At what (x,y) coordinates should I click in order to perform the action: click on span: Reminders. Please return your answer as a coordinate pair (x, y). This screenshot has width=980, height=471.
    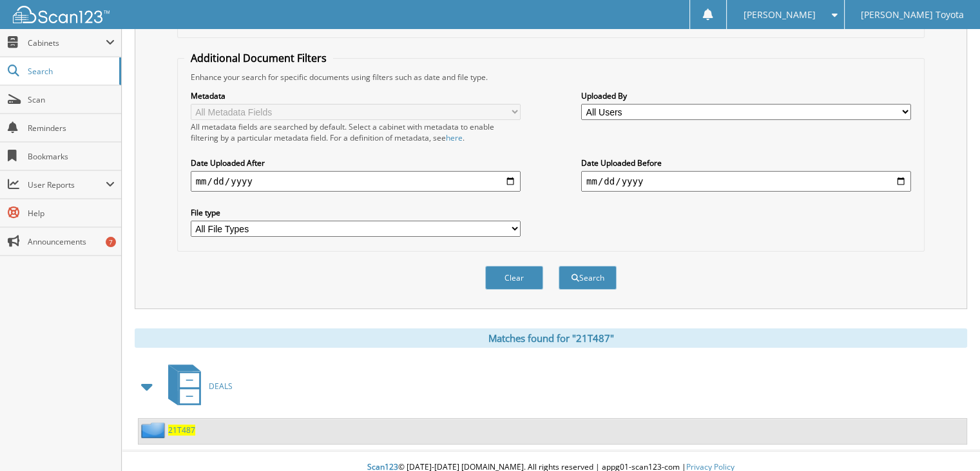
    Looking at the image, I should click on (71, 128).